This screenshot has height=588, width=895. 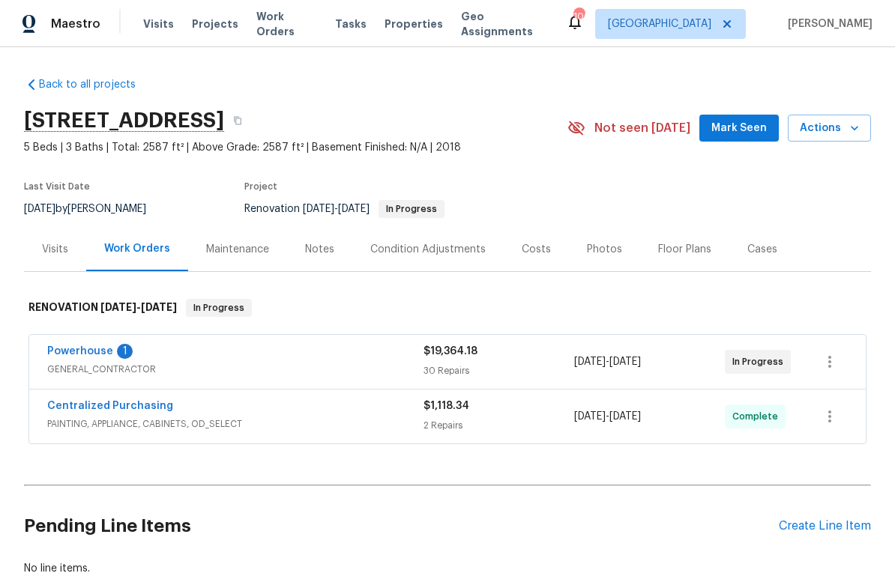 I want to click on span: Work Orders, so click(x=286, y=24).